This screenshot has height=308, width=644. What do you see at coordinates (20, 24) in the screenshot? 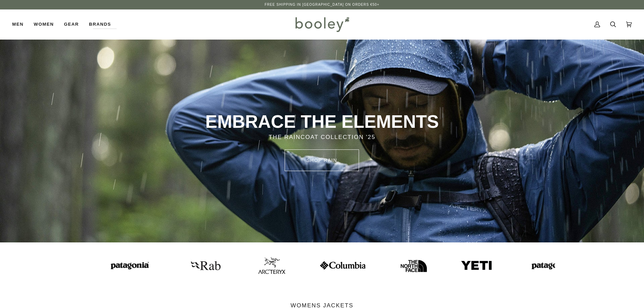
I see `a: Men` at bounding box center [20, 24].